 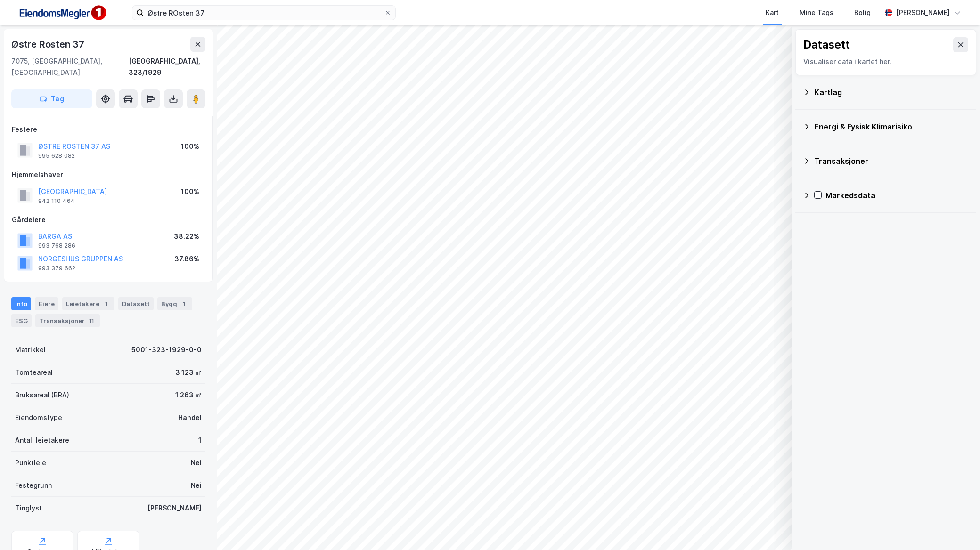 What do you see at coordinates (46, 304) in the screenshot?
I see `div: Eiere` at bounding box center [46, 304].